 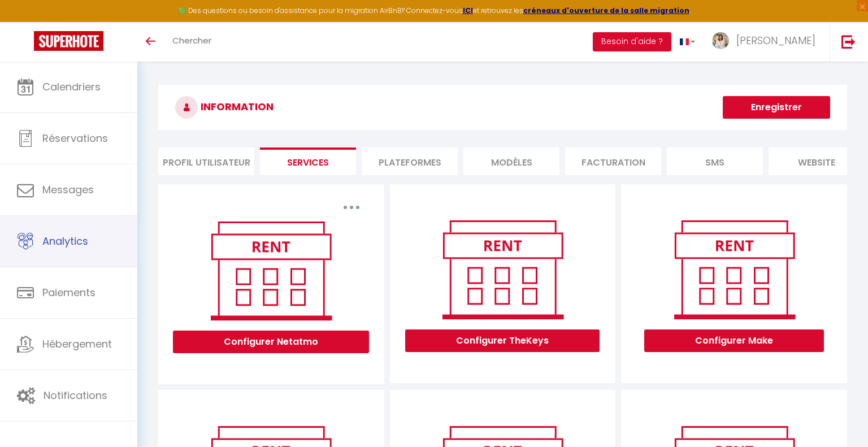 I want to click on strong: créneaux d'ouverture de la salle migration, so click(x=606, y=10).